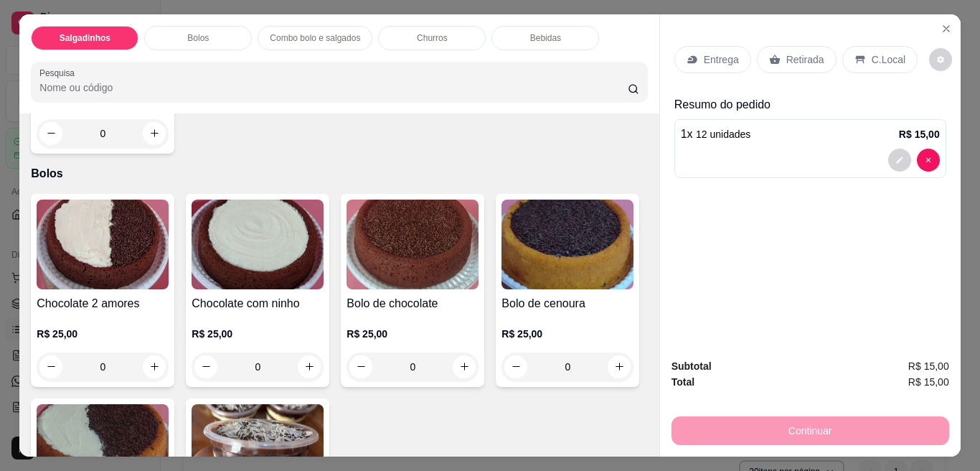 This screenshot has width=980, height=471. I want to click on p: Salgadinhos, so click(85, 38).